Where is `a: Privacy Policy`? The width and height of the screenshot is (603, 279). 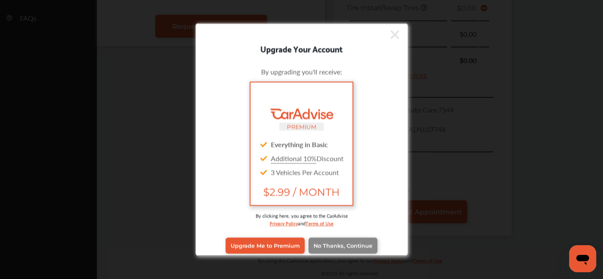
a: Privacy Policy is located at coordinates (284, 223).